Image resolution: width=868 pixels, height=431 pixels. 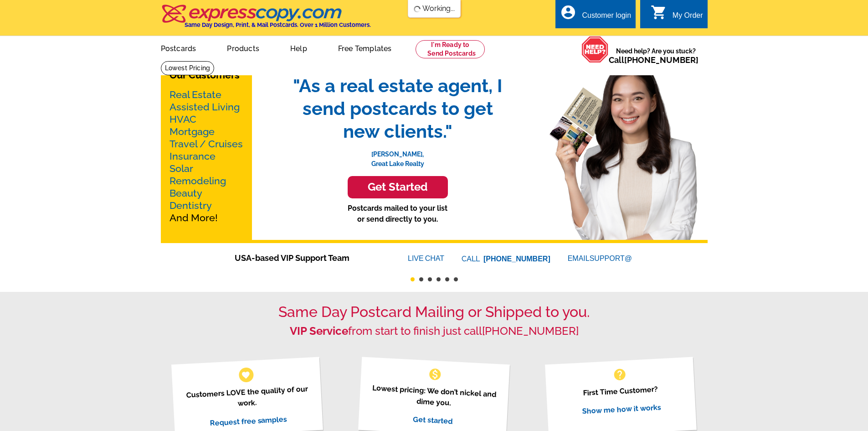 I want to click on i: shopping_cart, so click(x=659, y=13).